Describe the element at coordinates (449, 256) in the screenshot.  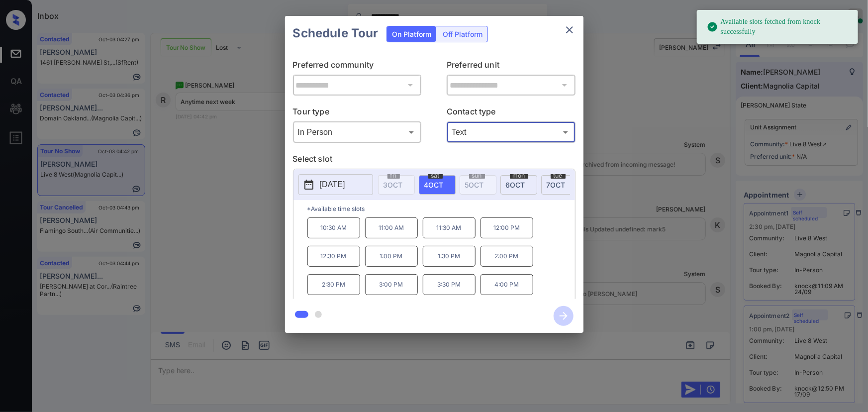
I see `p: 1:30 PM` at that location.